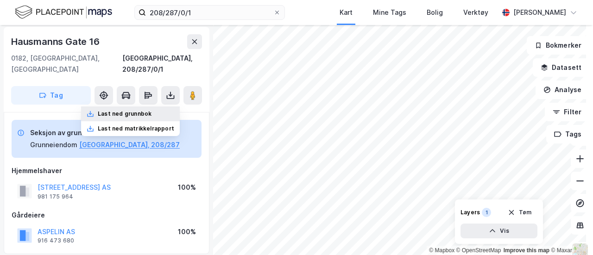 The width and height of the screenshot is (593, 255). I want to click on button: Bokmerker, so click(558, 45).